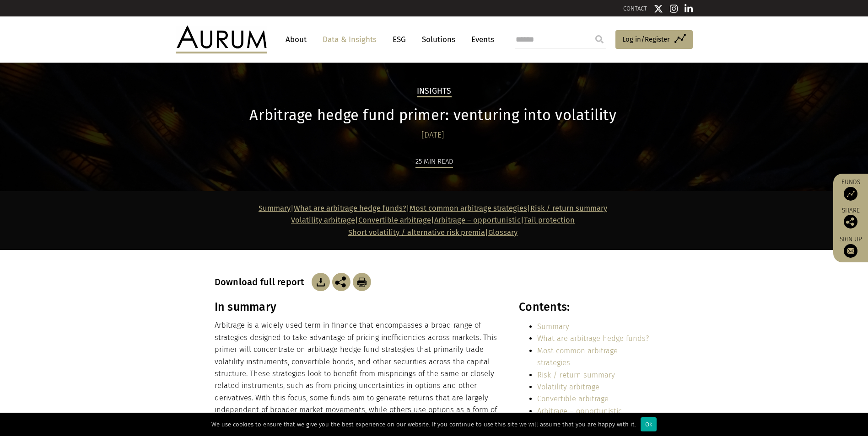 This screenshot has height=436, width=868. I want to click on img: Instagram icon, so click(674, 8).